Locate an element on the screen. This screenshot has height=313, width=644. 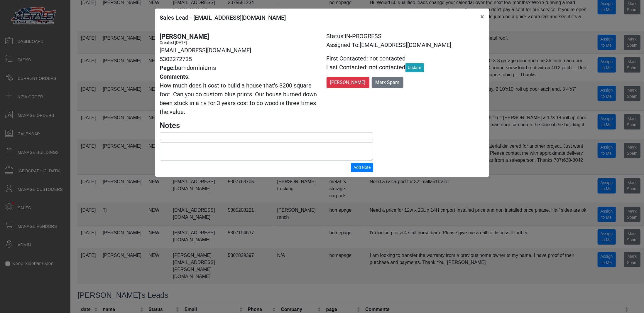
strong: Comments: is located at coordinates (175, 77).